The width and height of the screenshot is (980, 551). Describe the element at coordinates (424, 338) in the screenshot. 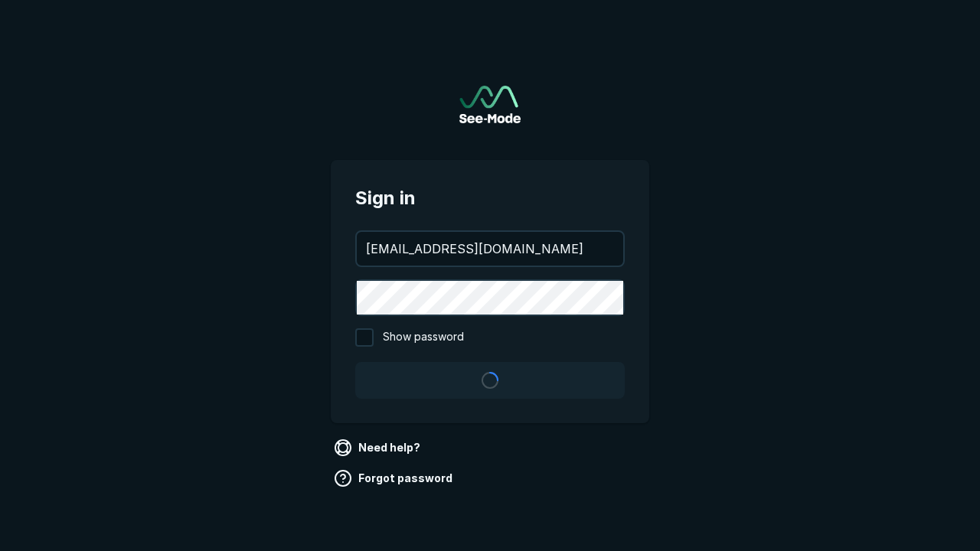

I see `span: Show password` at that location.